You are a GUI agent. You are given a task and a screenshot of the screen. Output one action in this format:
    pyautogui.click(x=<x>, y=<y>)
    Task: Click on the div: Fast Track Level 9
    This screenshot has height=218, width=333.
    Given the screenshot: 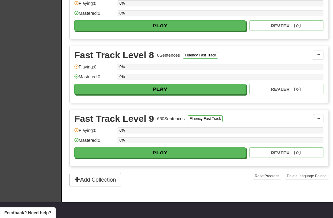 What is the action you would take?
    pyautogui.click(x=114, y=119)
    